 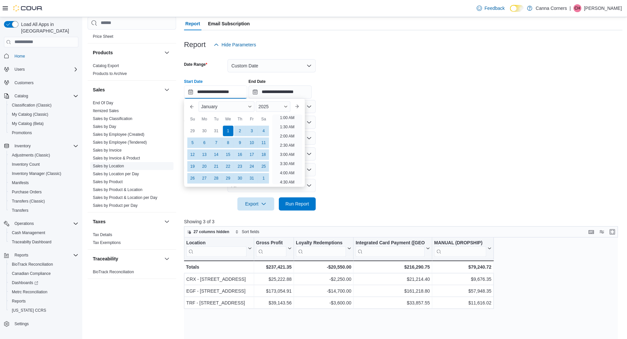 I want to click on a: Tax Exemptions, so click(x=107, y=243).